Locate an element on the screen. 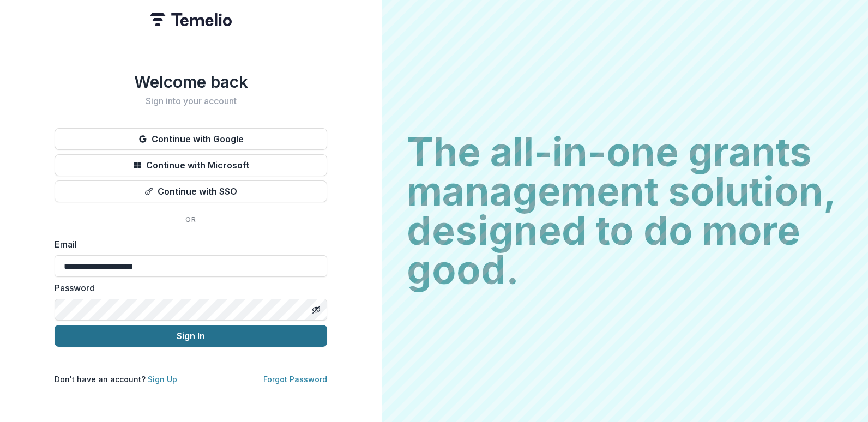 Image resolution: width=868 pixels, height=422 pixels. a: Sign Up is located at coordinates (163, 379).